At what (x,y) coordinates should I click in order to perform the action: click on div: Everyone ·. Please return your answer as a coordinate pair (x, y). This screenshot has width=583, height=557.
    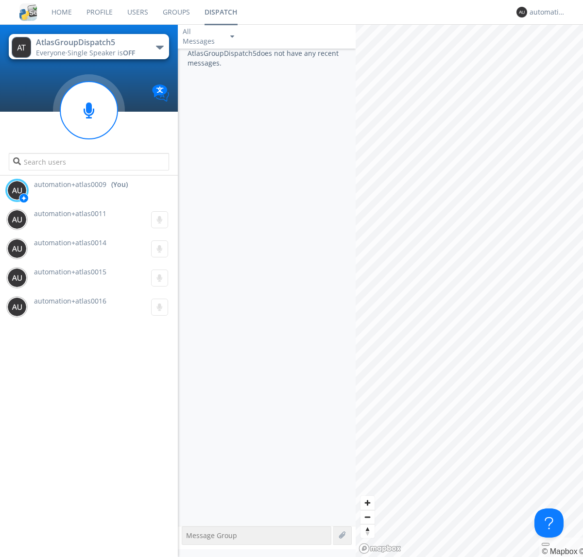
    Looking at the image, I should click on (90, 53).